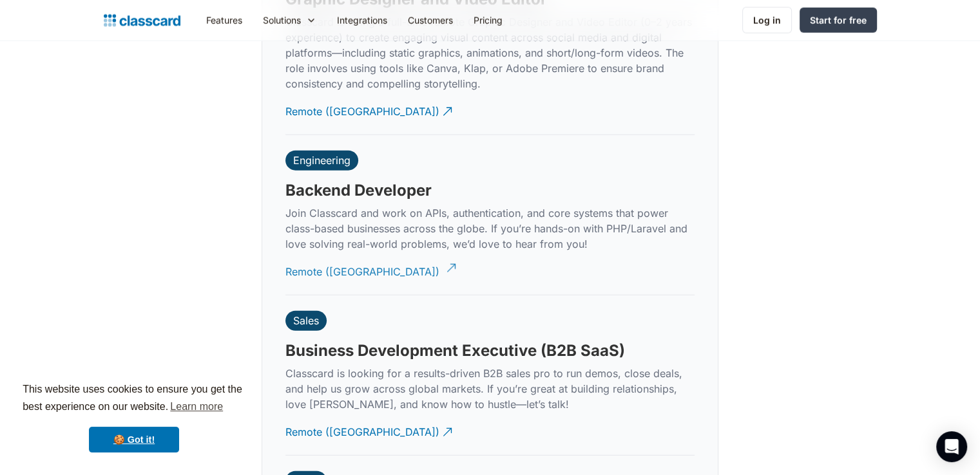 The image size is (980, 475). What do you see at coordinates (142, 21) in the screenshot?
I see `a: home` at bounding box center [142, 21].